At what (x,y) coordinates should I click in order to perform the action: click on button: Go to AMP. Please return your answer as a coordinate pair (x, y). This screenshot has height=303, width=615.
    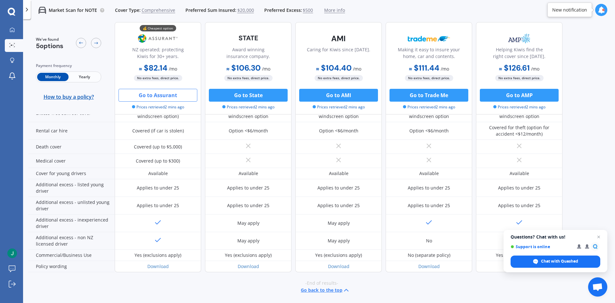
    Looking at the image, I should click on (519, 95).